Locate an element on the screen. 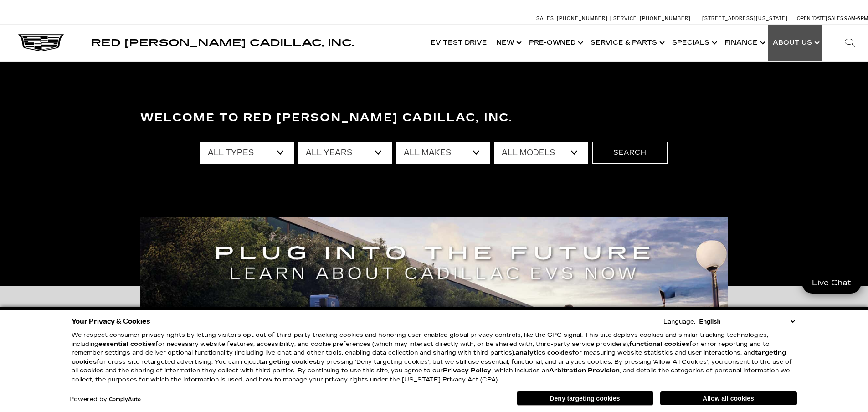  select: Filter by year is located at coordinates (345, 153).